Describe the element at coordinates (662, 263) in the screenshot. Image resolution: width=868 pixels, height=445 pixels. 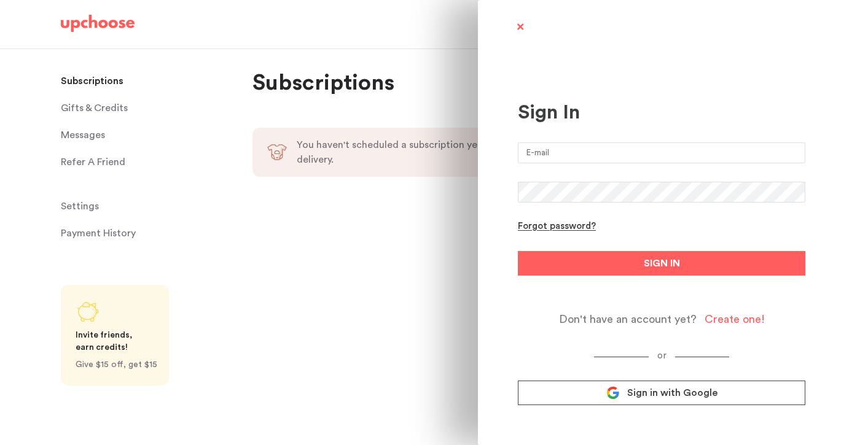
I see `button: SIGN IN` at that location.